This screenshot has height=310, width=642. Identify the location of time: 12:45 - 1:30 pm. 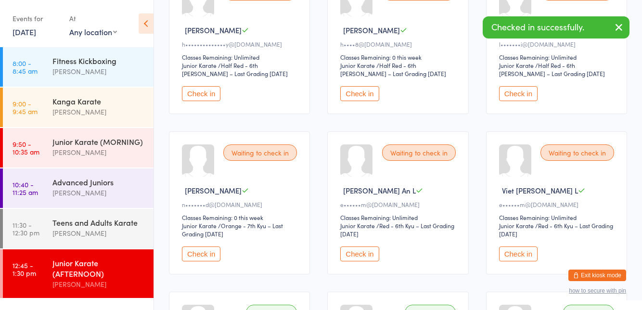
(24, 269).